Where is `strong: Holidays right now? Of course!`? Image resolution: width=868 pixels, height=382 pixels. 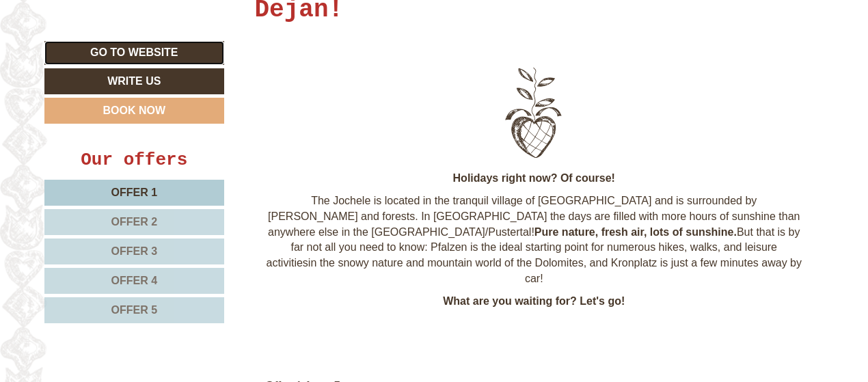 strong: Holidays right now? Of course! is located at coordinates (534, 177).